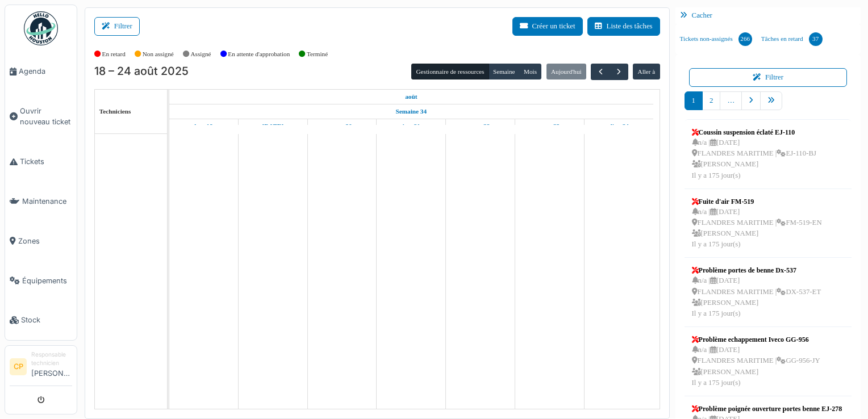 Image resolution: width=868 pixels, height=419 pixels. Describe the element at coordinates (693, 101) in the screenshot. I see `a: 1` at that location.